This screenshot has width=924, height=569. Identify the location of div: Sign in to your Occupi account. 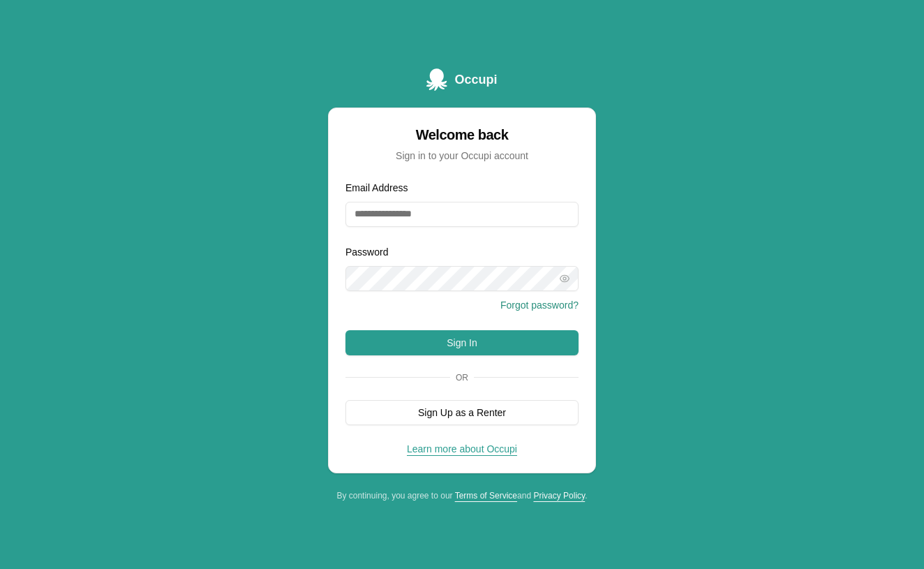
(462, 156).